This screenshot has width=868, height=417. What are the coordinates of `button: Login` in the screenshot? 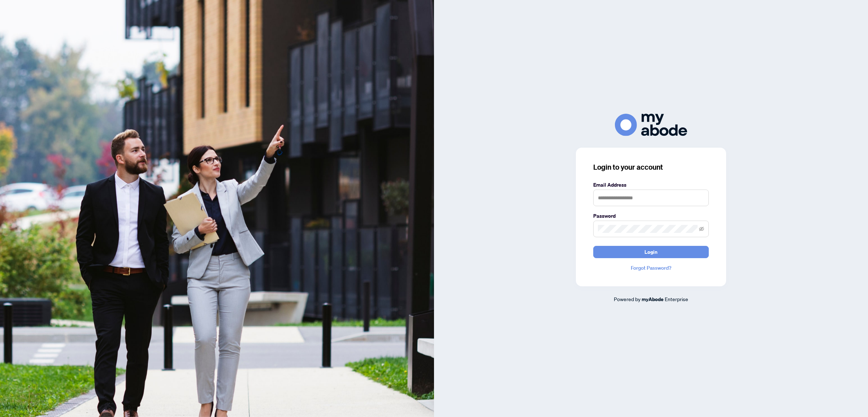 It's located at (651, 253).